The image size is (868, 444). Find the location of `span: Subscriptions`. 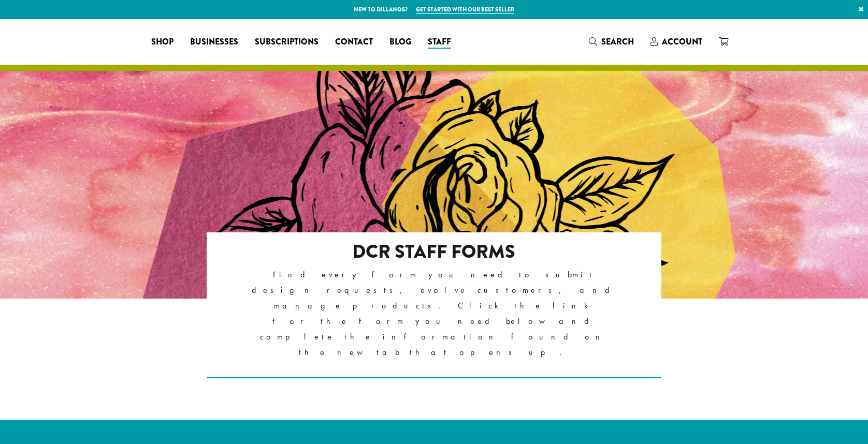

span: Subscriptions is located at coordinates (287, 42).